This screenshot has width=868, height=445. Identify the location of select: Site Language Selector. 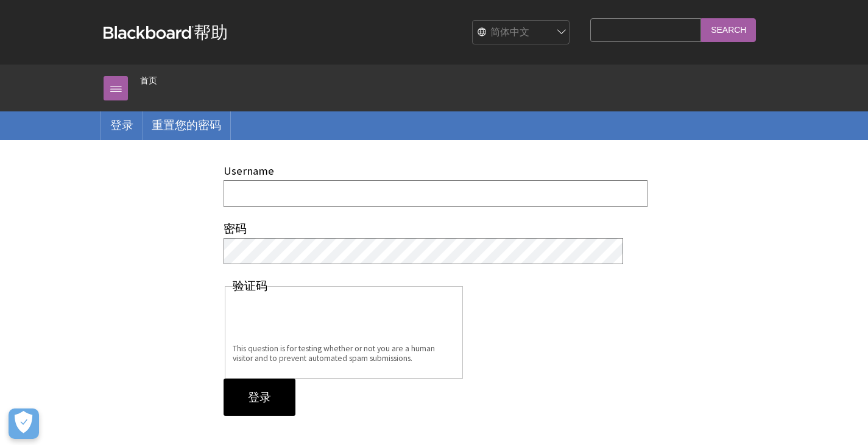
(522, 33).